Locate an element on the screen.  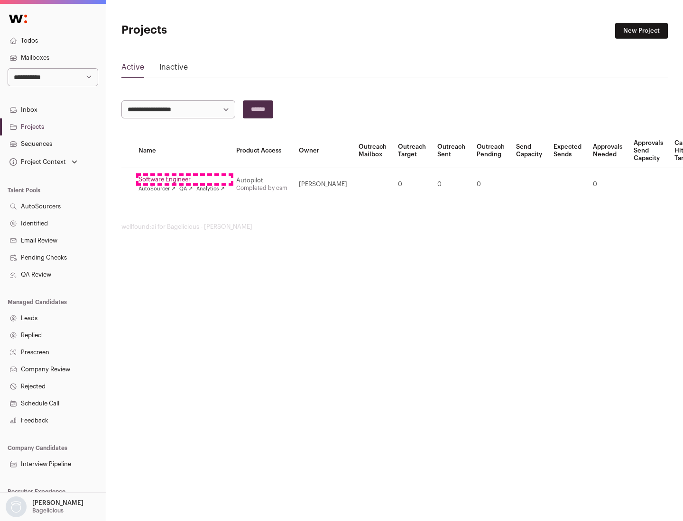
h1: Projects is located at coordinates (212, 30).